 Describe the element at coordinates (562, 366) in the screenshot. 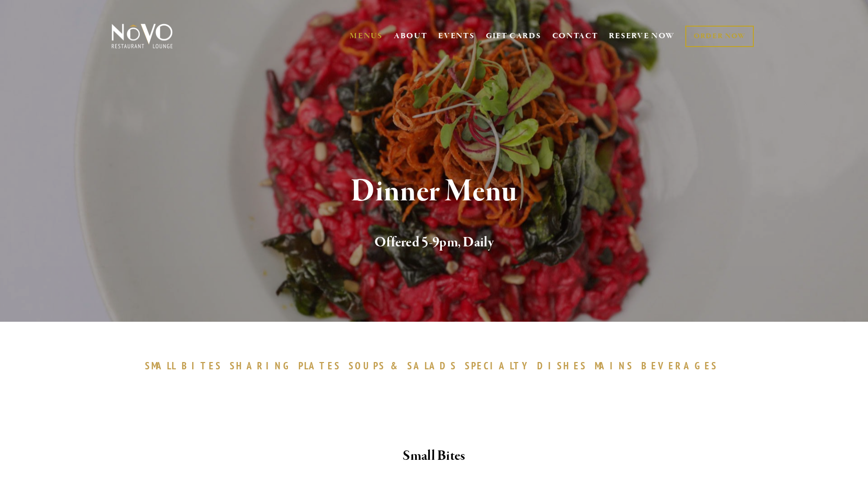

I see `span: DISHES` at that location.